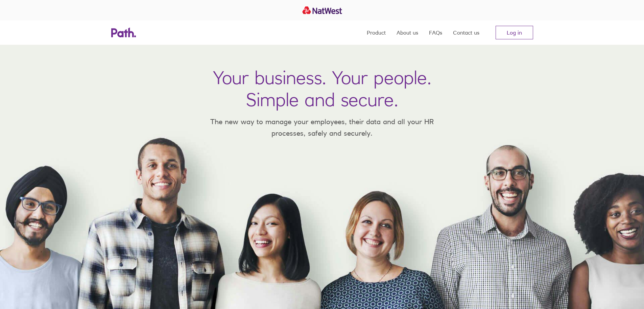  What do you see at coordinates (376, 33) in the screenshot?
I see `a: Product` at bounding box center [376, 33].